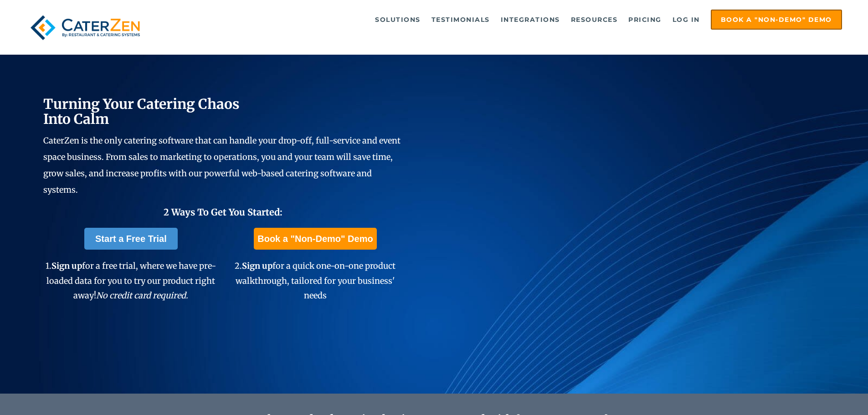  Describe the element at coordinates (131, 239) in the screenshot. I see `a: Start a Free Trial` at that location.